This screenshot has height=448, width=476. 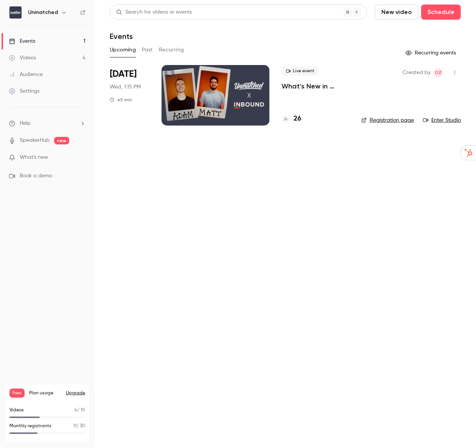 I want to click on div: Events, so click(x=22, y=41).